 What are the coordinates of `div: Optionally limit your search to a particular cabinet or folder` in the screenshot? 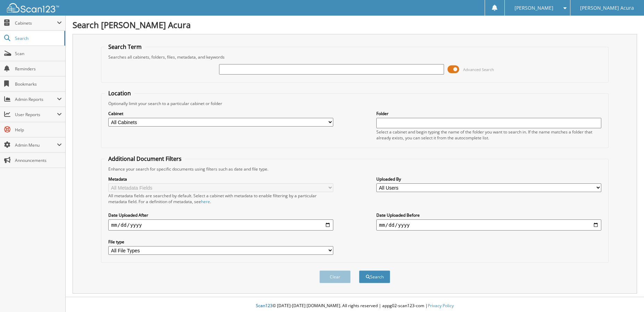 It's located at (354, 103).